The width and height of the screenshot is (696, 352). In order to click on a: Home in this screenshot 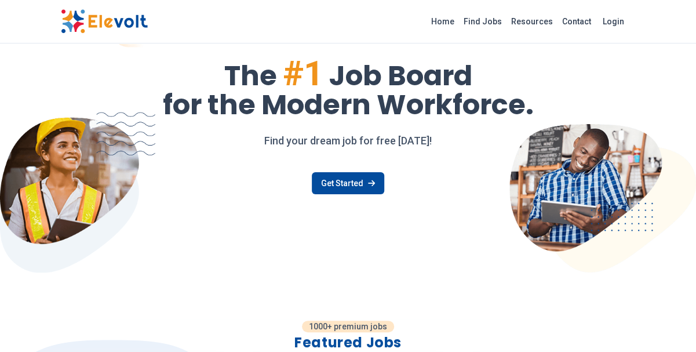, I will do `click(443, 21)`.